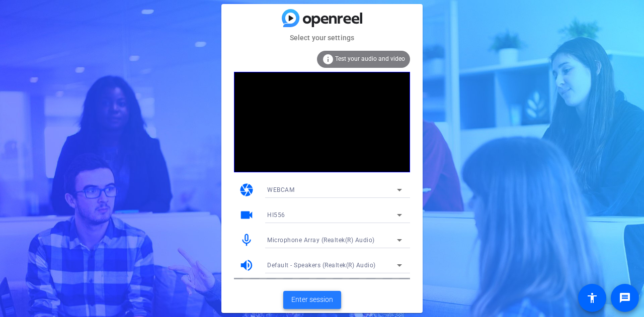 The height and width of the screenshot is (317, 644). What do you see at coordinates (280, 190) in the screenshot?
I see `span: WEBCAM` at bounding box center [280, 190].